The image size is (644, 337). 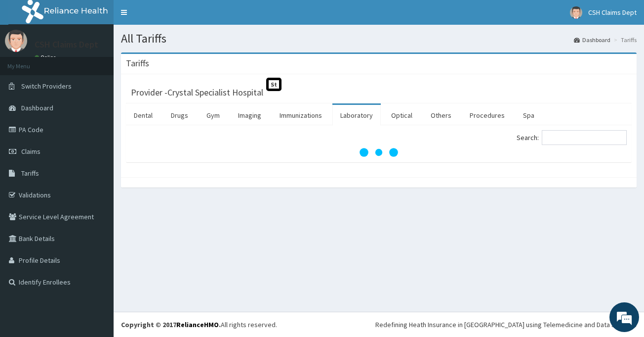 I want to click on img: d_794563401_company_1708531726252_794563401, so click(x=29, y=62).